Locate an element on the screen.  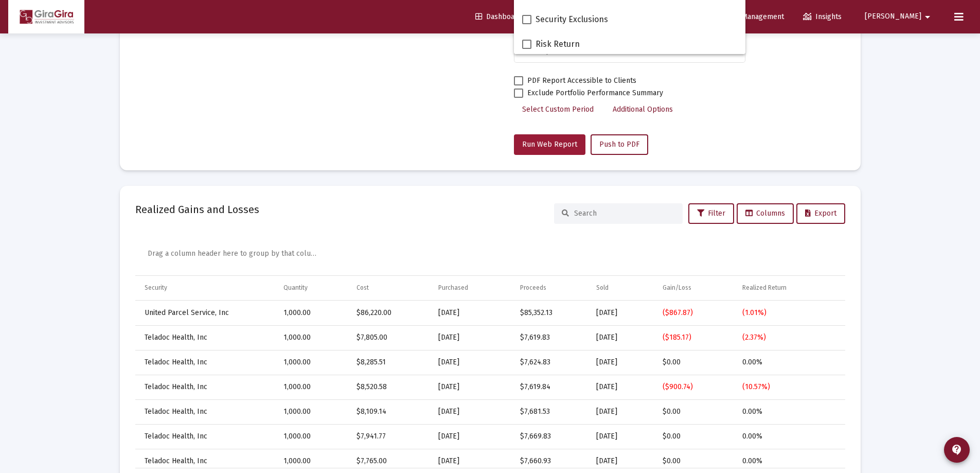
img: Dashboard is located at coordinates (46, 17).